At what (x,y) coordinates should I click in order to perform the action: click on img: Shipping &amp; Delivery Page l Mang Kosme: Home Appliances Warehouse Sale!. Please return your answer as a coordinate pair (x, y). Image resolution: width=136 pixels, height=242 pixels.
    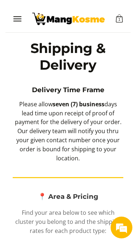
    Looking at the image, I should click on (69, 19).